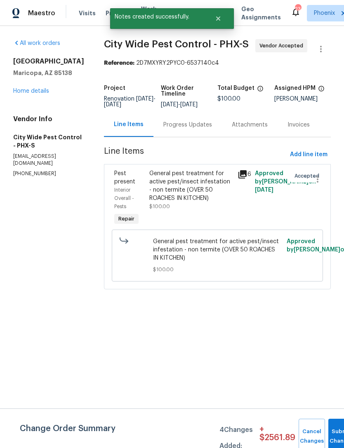  I want to click on span: Interior Overall - Pests, so click(124, 198).